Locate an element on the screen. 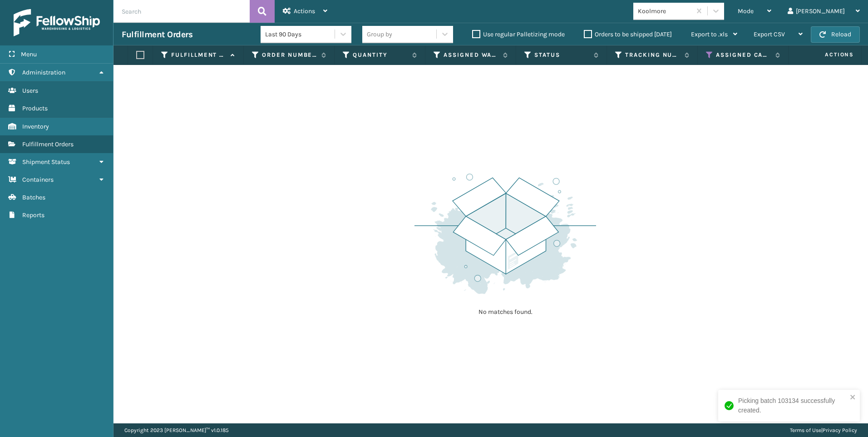 The height and width of the screenshot is (437, 868). span: Menu is located at coordinates (28, 54).